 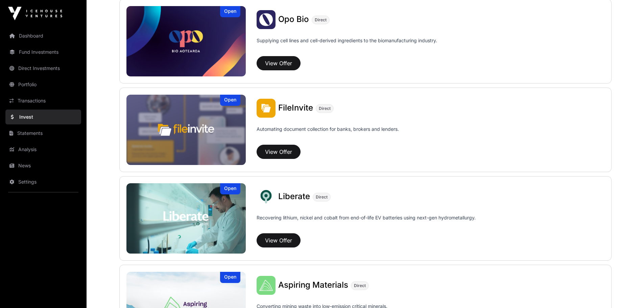 What do you see at coordinates (313, 285) in the screenshot?
I see `span: Aspiring Materials` at bounding box center [313, 285].